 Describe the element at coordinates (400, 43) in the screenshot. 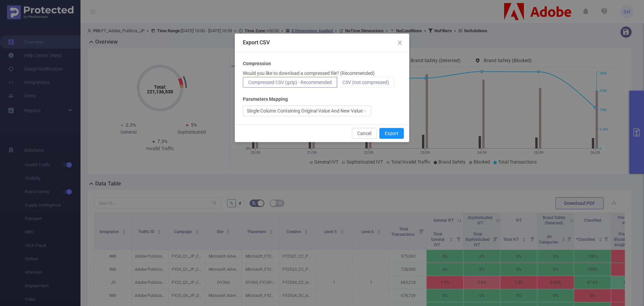

I see `button: Close` at that location.